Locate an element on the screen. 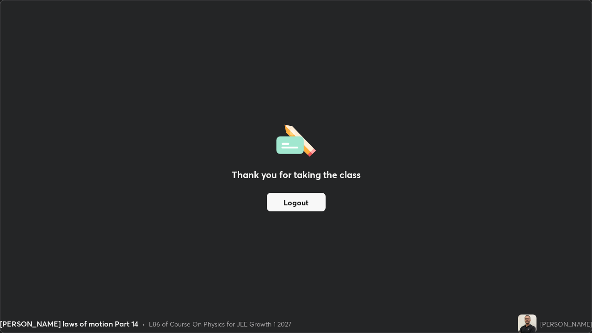 This screenshot has width=592, height=333. h2: Thank you for taking the class is located at coordinates (296, 175).